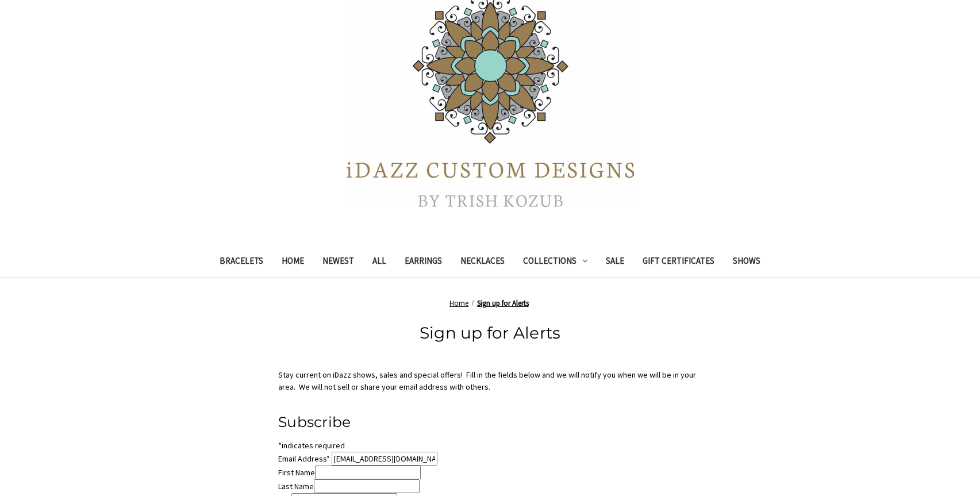 The image size is (980, 496). Describe the element at coordinates (746, 262) in the screenshot. I see `a: Shows` at that location.